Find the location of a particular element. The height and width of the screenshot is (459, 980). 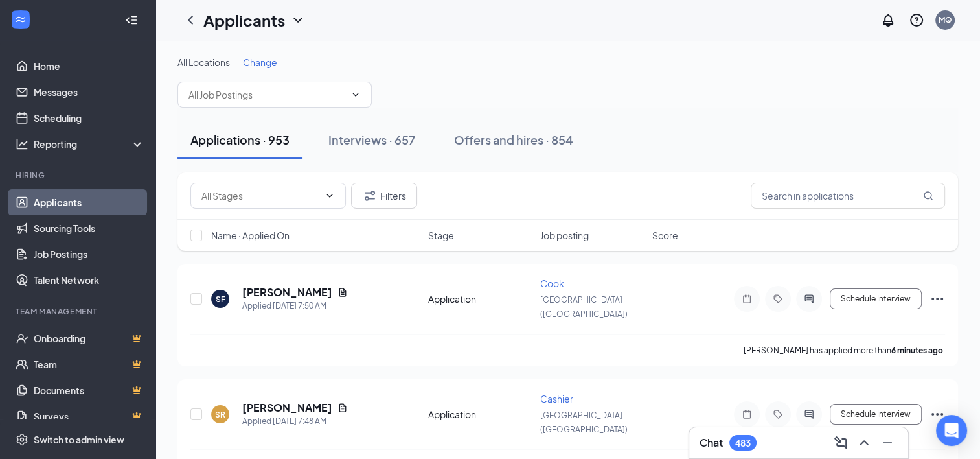

svg: QuestionInfo is located at coordinates (916, 20).